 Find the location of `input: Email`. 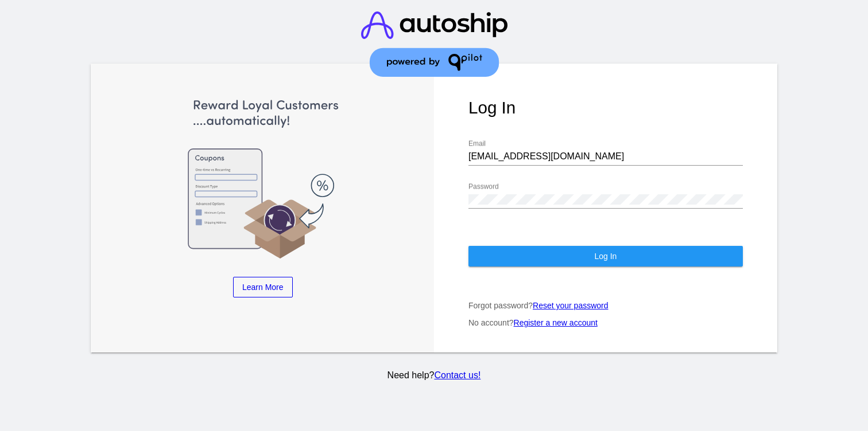

input: Email is located at coordinates (605, 157).